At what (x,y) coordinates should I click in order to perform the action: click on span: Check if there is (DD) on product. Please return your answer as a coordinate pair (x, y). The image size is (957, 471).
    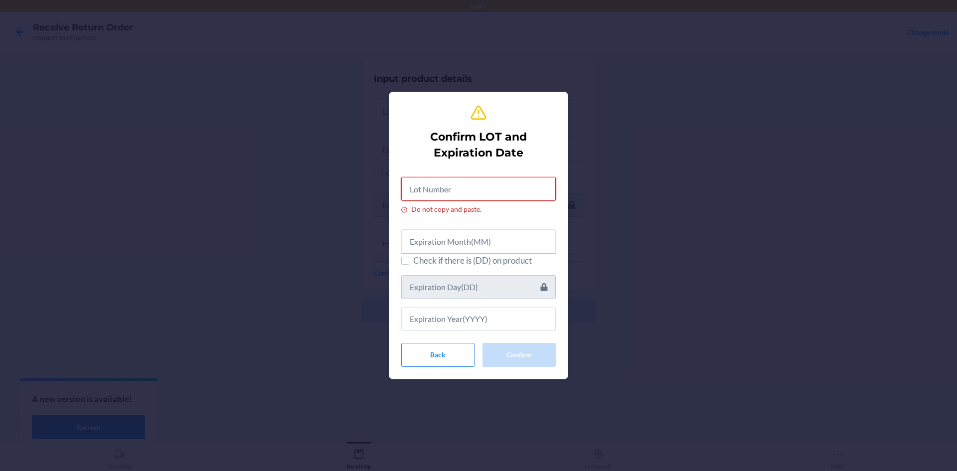
    Looking at the image, I should click on (485, 261).